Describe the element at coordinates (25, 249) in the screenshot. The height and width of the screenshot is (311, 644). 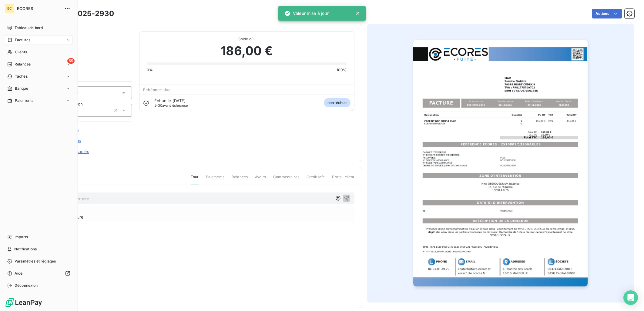
I see `span: Notifications` at that location.